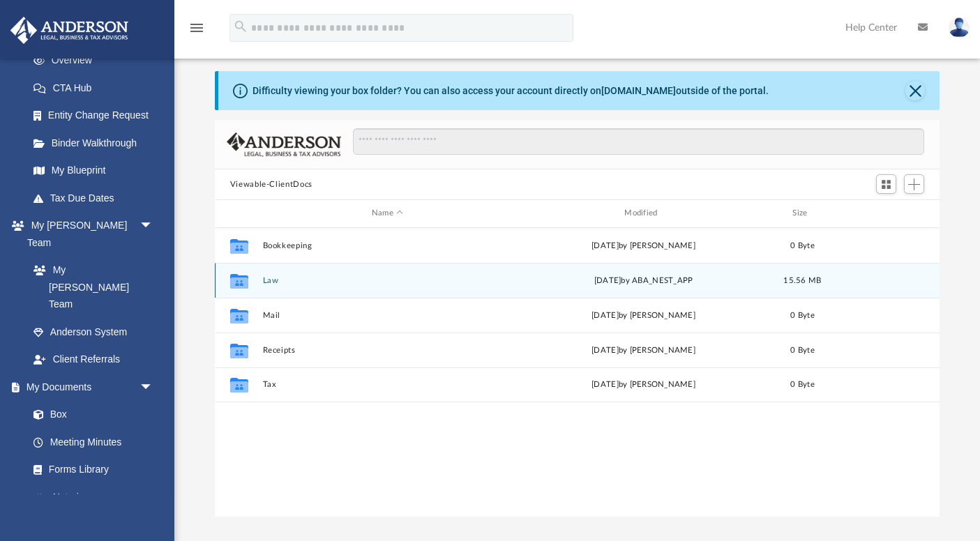 The image size is (980, 541). I want to click on button: Switch to Grid View, so click(887, 184).